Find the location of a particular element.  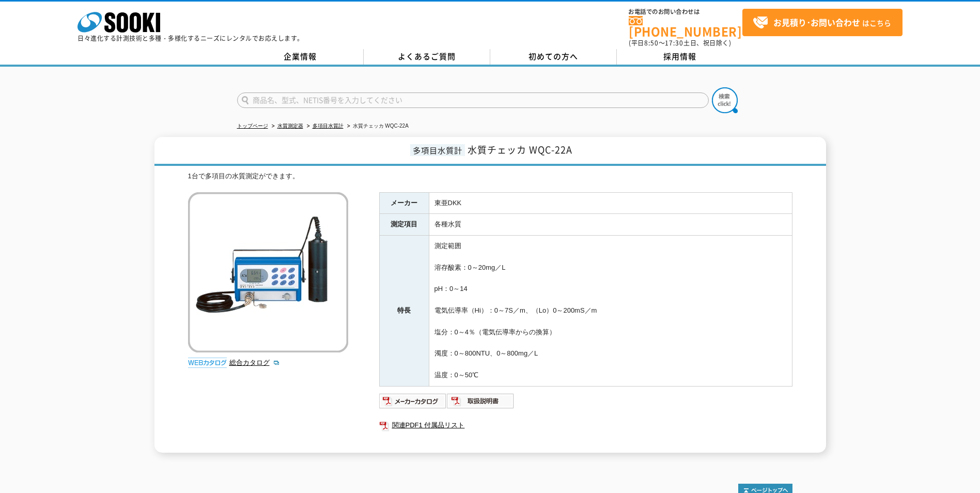

span: 多項目水質計 is located at coordinates (437, 149).